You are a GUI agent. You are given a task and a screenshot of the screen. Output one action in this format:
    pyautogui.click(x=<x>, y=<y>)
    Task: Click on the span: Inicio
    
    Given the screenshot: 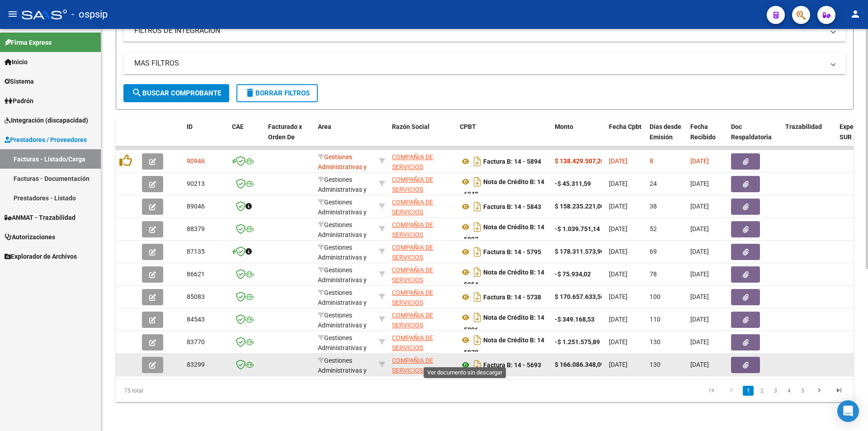 What is the action you would take?
    pyautogui.click(x=16, y=62)
    